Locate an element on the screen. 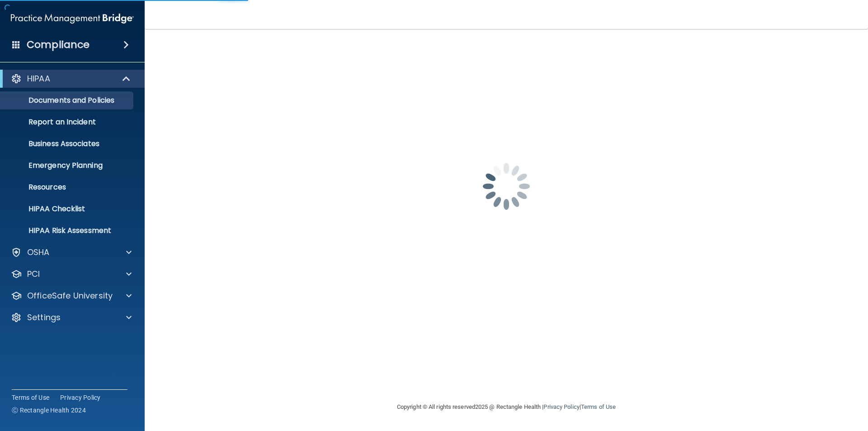 The height and width of the screenshot is (431, 868). p: HIPAA is located at coordinates (38, 79).